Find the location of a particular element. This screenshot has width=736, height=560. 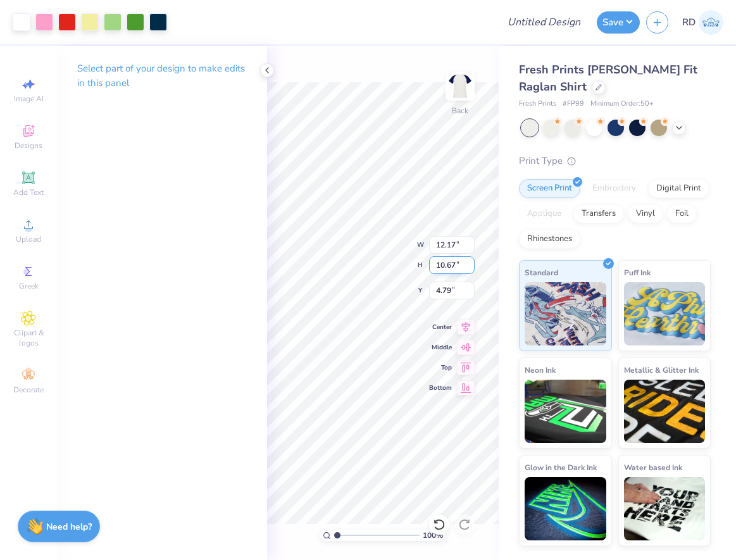

img: Glow in the Dark Ink is located at coordinates (565, 509).